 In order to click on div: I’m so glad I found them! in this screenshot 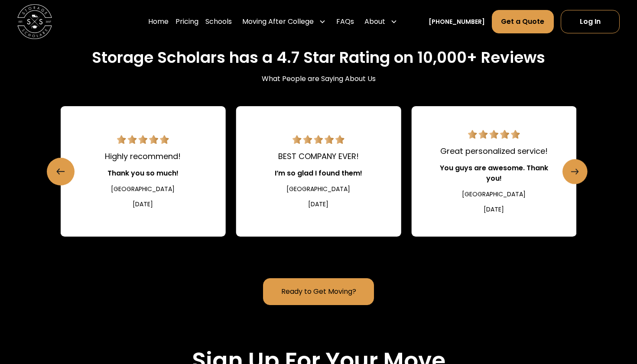, I will do `click(318, 173)`.